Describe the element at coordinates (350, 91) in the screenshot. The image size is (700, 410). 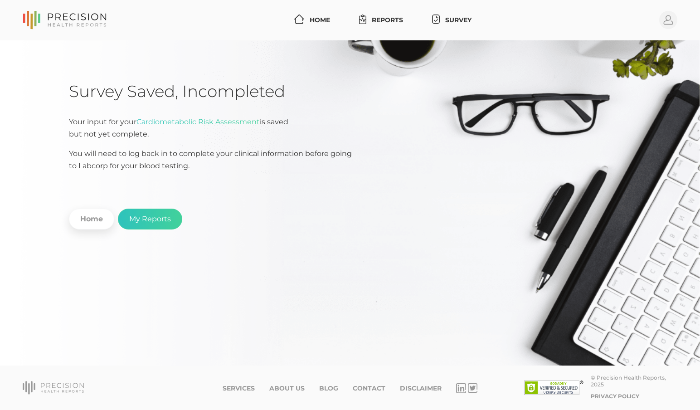
I see `h1: Survey Saved, Incompleted` at that location.